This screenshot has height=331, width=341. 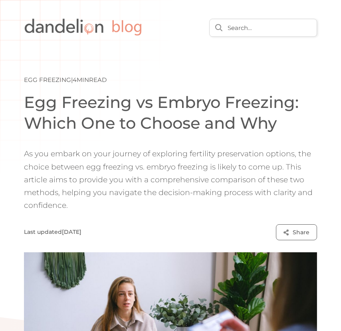 What do you see at coordinates (75, 79) in the screenshot?
I see `div: 4` at bounding box center [75, 79].